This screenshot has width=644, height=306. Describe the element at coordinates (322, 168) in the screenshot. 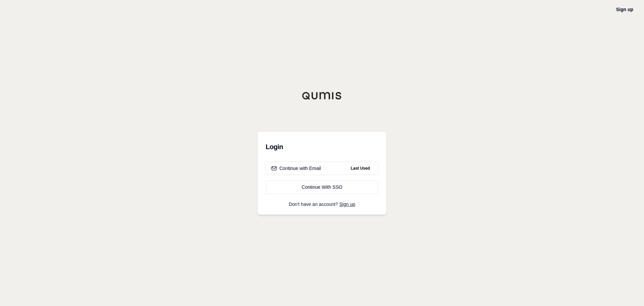

I see `button: Continue with EmailLast Used` at that location.